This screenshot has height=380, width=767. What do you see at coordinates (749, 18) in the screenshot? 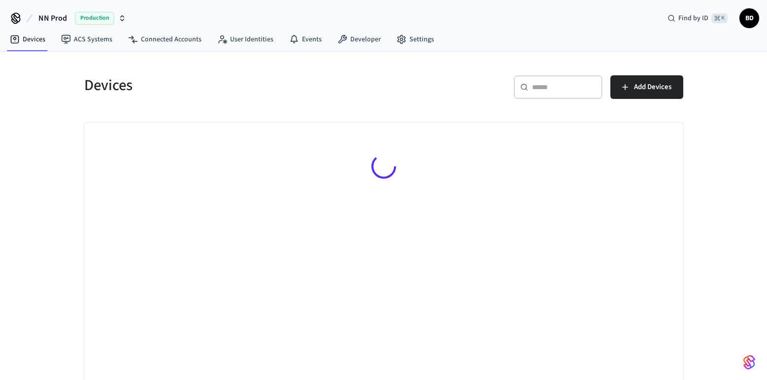
I see `span: BD` at bounding box center [749, 18].